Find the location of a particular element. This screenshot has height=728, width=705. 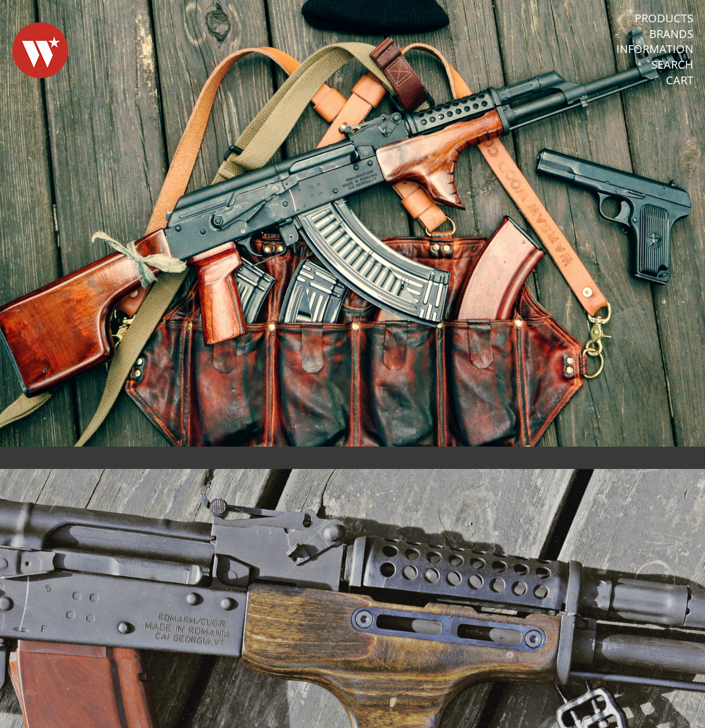

img: Warsaw Wood Co. is located at coordinates (40, 50).